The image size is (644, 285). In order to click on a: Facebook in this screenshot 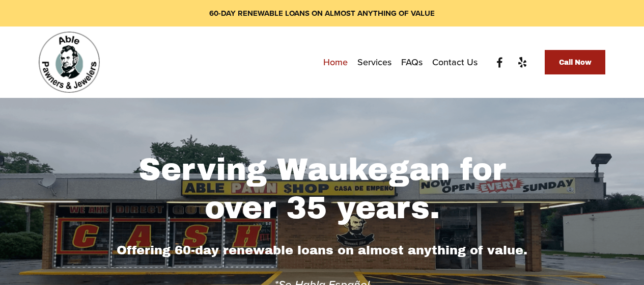, I will do `click(500, 62)`.